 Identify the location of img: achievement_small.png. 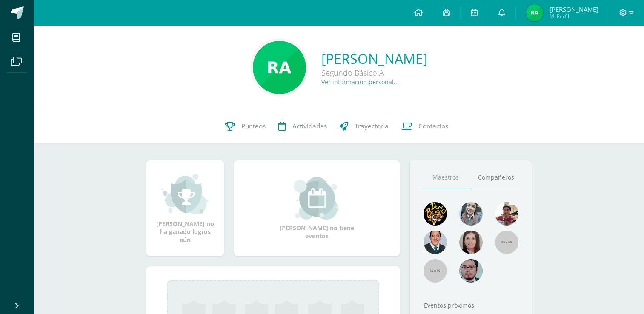
(185, 194).